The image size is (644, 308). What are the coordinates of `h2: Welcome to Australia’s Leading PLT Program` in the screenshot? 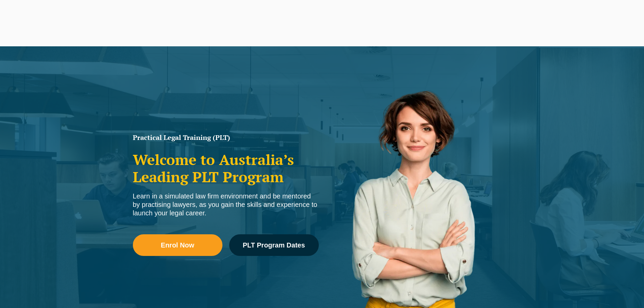 It's located at (226, 168).